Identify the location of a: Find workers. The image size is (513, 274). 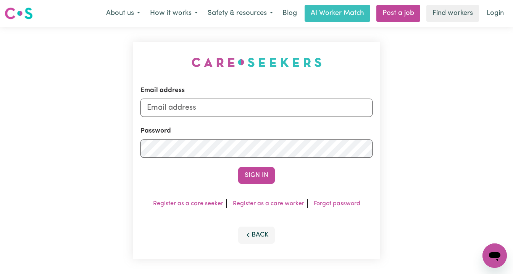
(453, 13).